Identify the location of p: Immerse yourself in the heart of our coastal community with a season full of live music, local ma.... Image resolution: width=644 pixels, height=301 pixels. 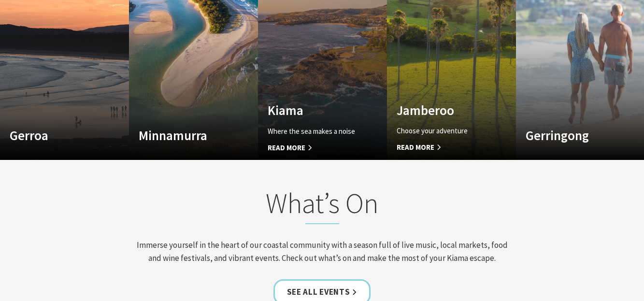
(322, 252).